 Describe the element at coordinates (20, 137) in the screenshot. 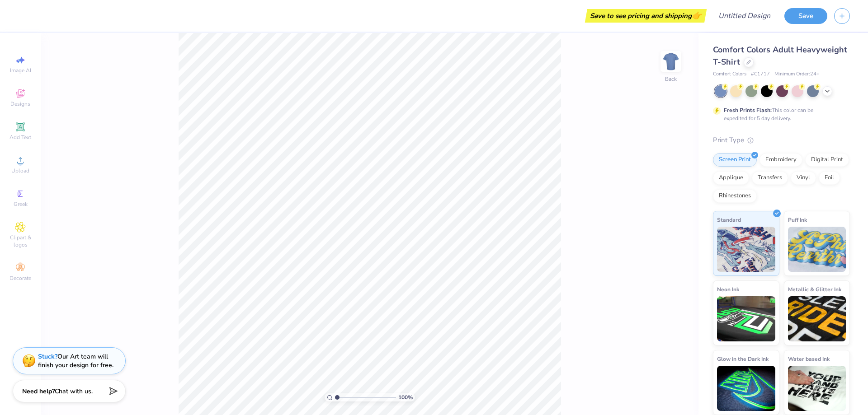

I see `span: Add Text` at that location.